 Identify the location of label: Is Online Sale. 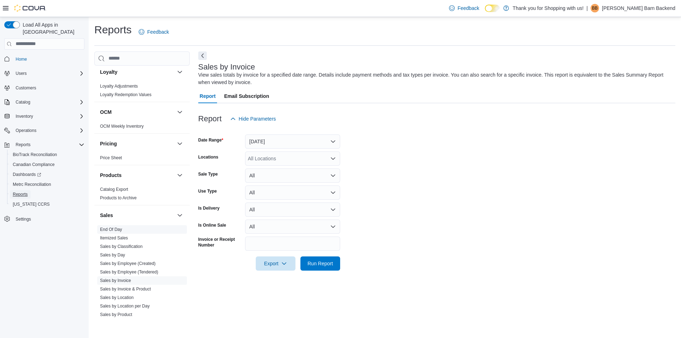
(212, 225).